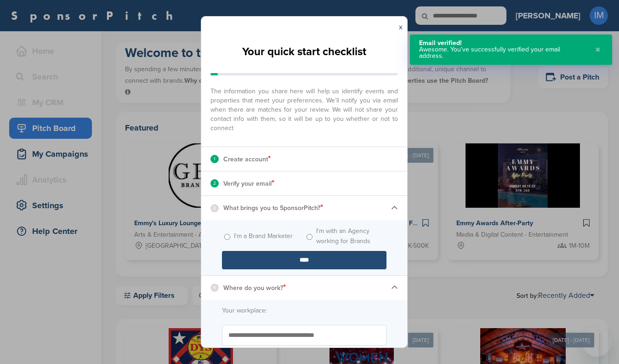 The height and width of the screenshot is (364, 619). What do you see at coordinates (215, 288) in the screenshot?
I see `div: 4` at bounding box center [215, 288].